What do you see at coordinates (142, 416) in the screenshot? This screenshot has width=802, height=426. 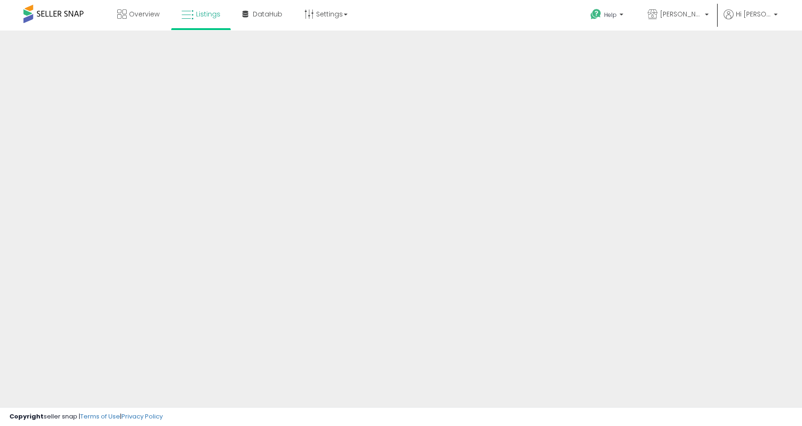 I see `a: Privacy Policy` at bounding box center [142, 416].